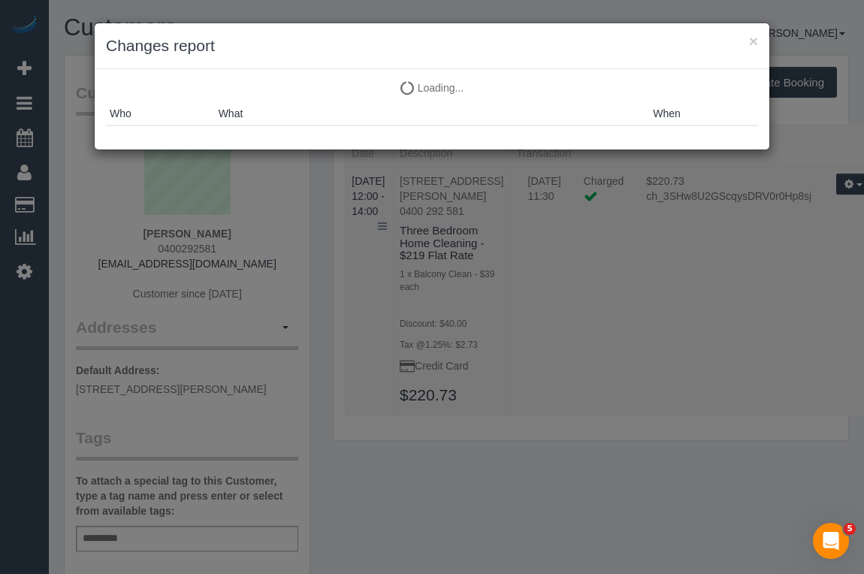 The height and width of the screenshot is (574, 864). I want to click on p: Loading..., so click(432, 88).